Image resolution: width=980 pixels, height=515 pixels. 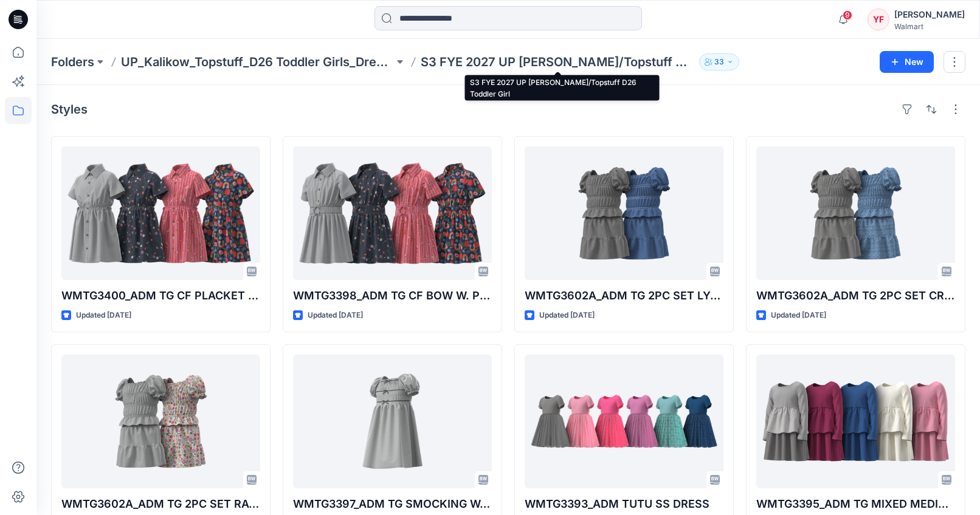 I want to click on p: WMTG3602A_ADM TG 2PC SET CROSSHATCH CHAMBRAY SKORT, so click(x=855, y=296).